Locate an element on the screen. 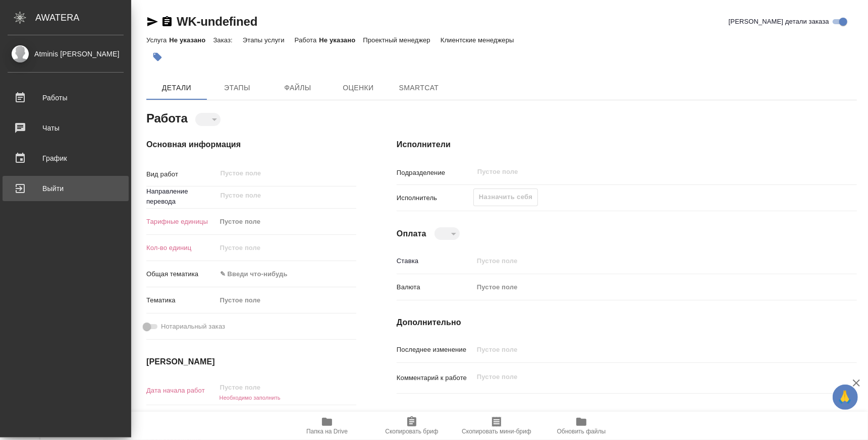  h4: Основная информация is located at coordinates (251, 145).